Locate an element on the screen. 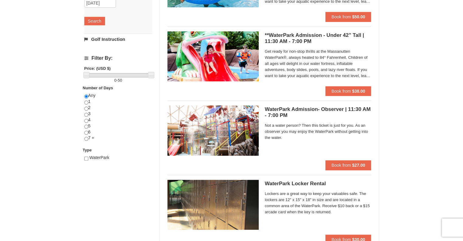  span: Lockers are a great way to keep your valuables safe. The lockers are 12" x 15" x 18" in size and ... is located at coordinates (318, 203).